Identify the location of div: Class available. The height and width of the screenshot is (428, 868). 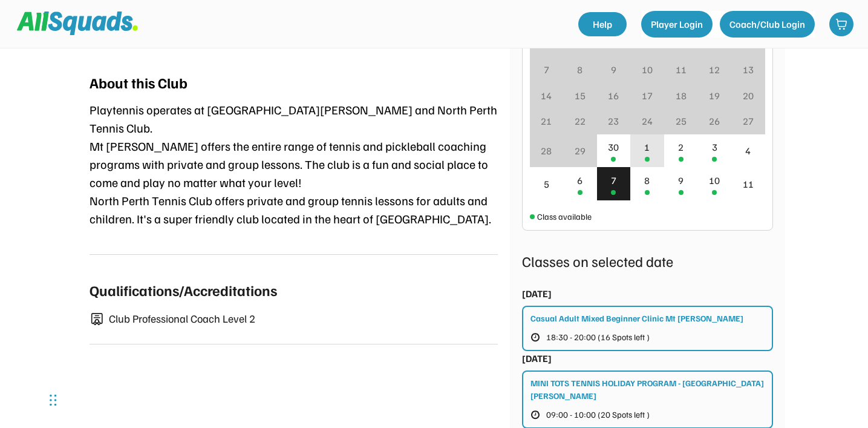
(564, 216).